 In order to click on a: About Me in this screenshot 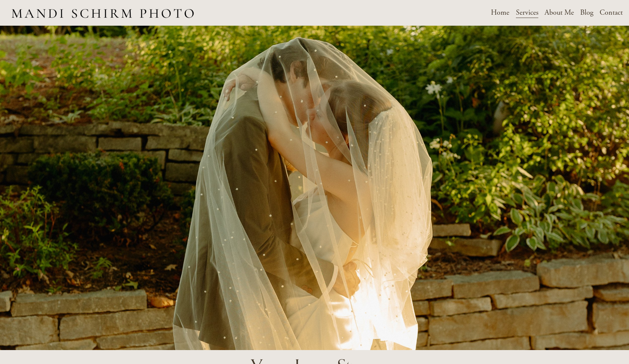, I will do `click(559, 13)`.